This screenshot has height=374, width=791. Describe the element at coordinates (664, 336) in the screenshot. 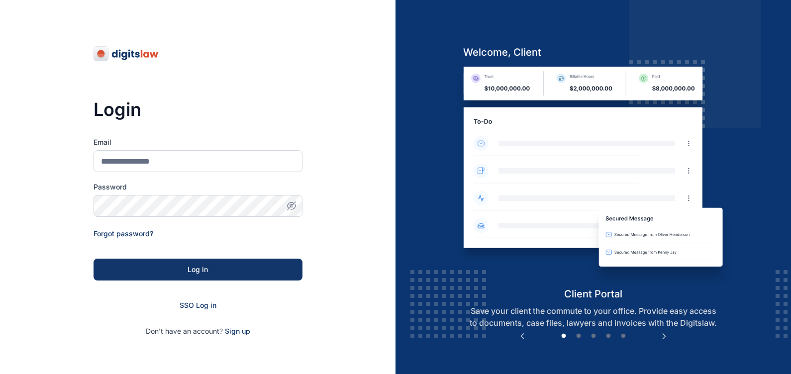

I see `button: Next` at that location.